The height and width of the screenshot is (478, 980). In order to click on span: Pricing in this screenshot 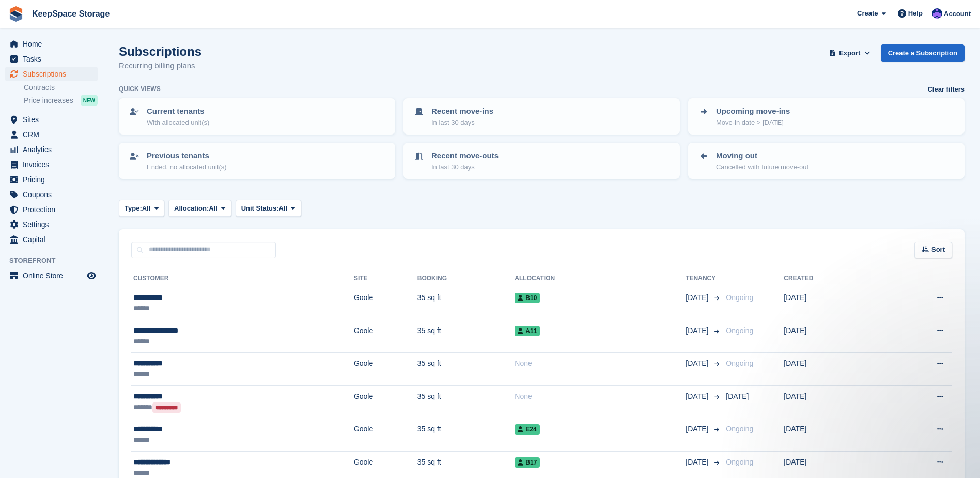, I will do `click(54, 179)`.